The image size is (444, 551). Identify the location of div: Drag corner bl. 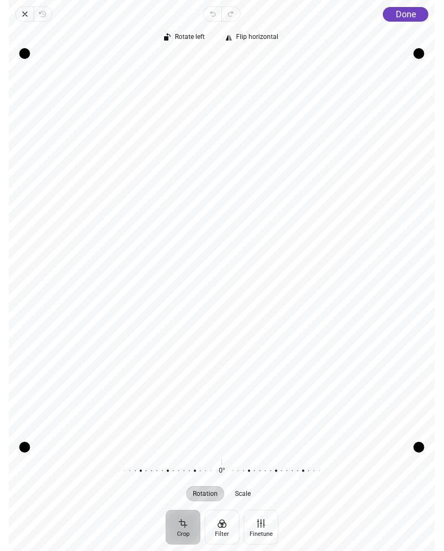
(25, 448).